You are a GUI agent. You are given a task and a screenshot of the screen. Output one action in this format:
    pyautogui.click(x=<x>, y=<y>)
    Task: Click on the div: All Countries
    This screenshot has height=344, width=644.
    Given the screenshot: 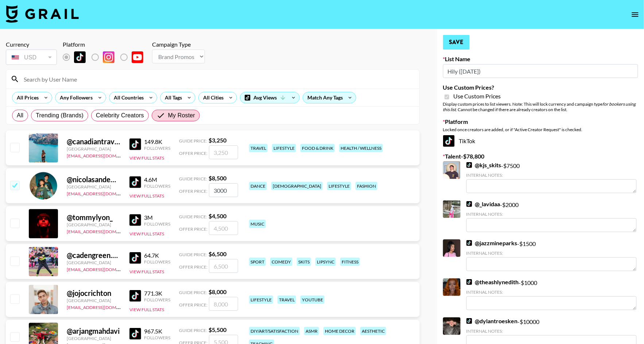 What is the action you would take?
    pyautogui.click(x=127, y=98)
    